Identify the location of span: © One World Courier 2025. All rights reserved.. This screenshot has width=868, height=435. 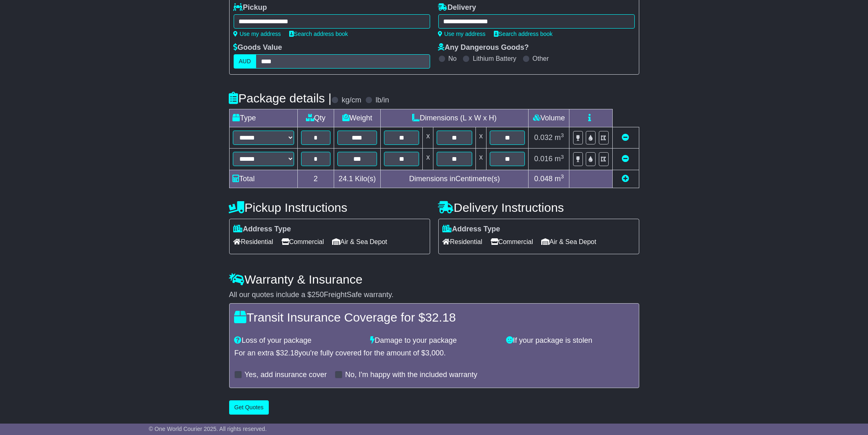
(208, 429).